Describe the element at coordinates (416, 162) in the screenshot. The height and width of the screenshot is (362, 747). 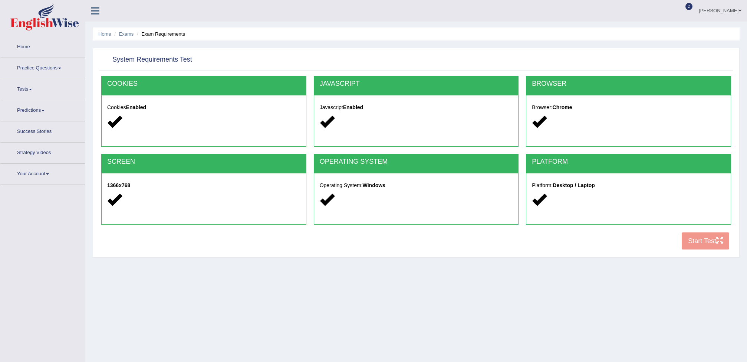
I see `h2: OPERATING SYSTEM` at that location.